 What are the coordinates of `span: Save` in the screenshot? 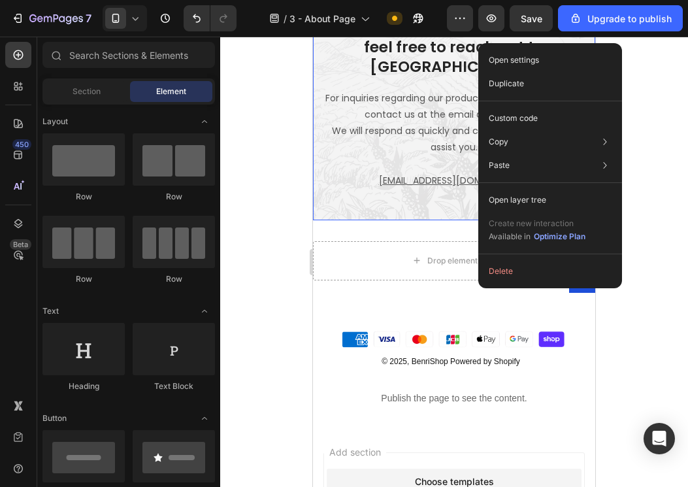 It's located at (531, 18).